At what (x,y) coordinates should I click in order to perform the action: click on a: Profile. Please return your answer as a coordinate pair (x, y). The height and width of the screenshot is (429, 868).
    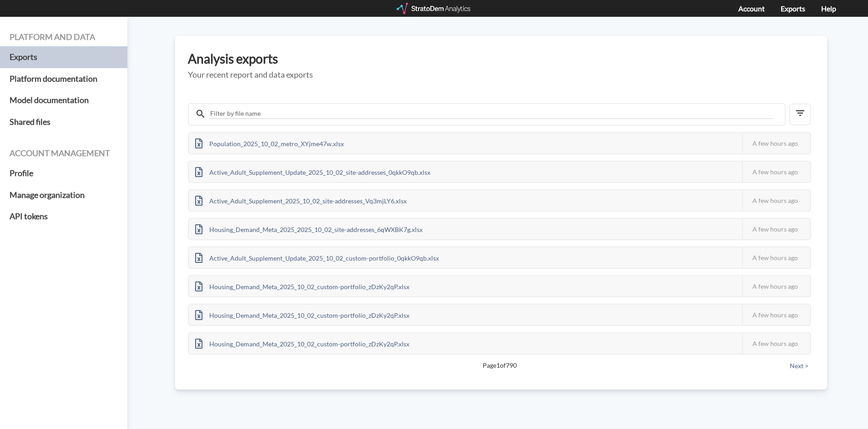
    Looking at the image, I should click on (64, 174).